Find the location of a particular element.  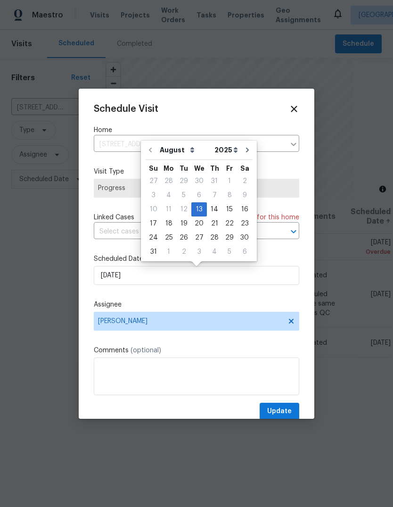

div: Sat Aug 30 2025 is located at coordinates (245, 238).